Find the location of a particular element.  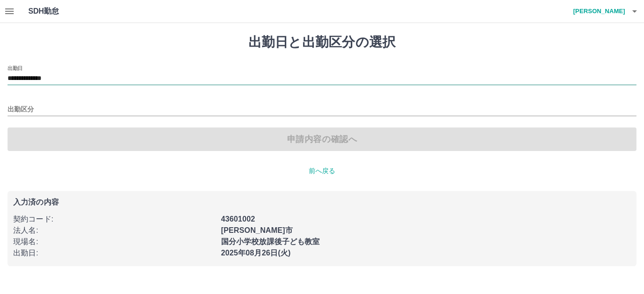

p: 法人名 : is located at coordinates (114, 231).